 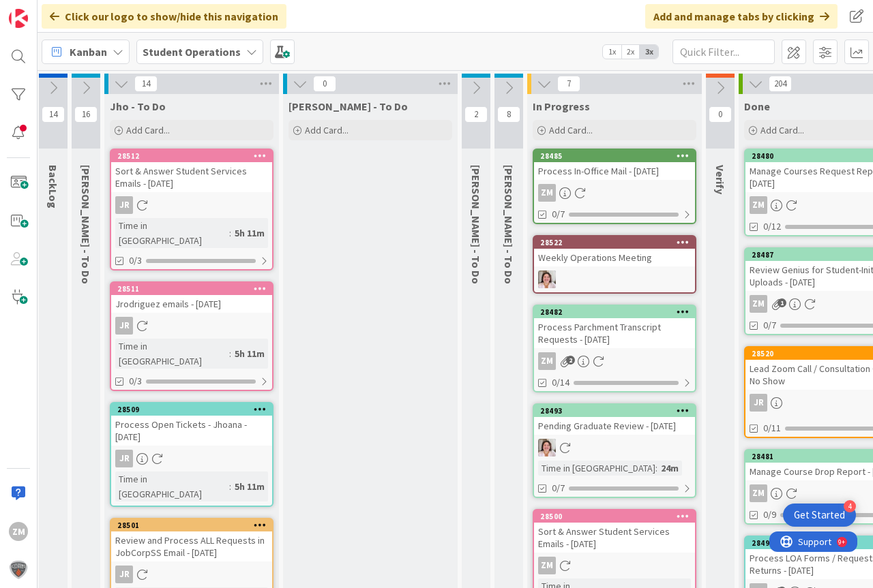 I want to click on span: Emilie - To Do, so click(x=86, y=224).